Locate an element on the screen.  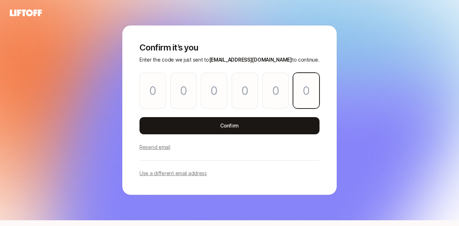
input: Please enter OTP character 1 is located at coordinates (153, 91).